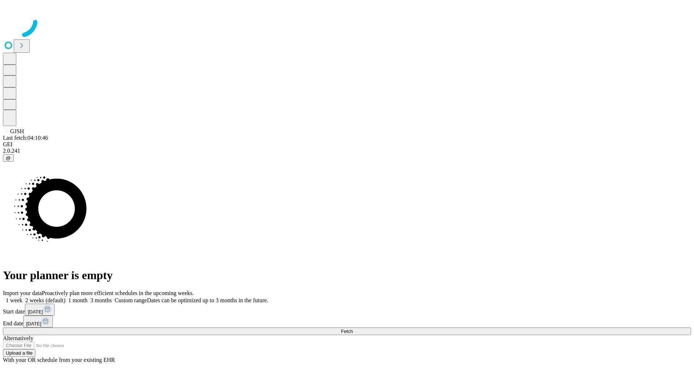  Describe the element at coordinates (17, 131) in the screenshot. I see `span: GJSH` at that location.